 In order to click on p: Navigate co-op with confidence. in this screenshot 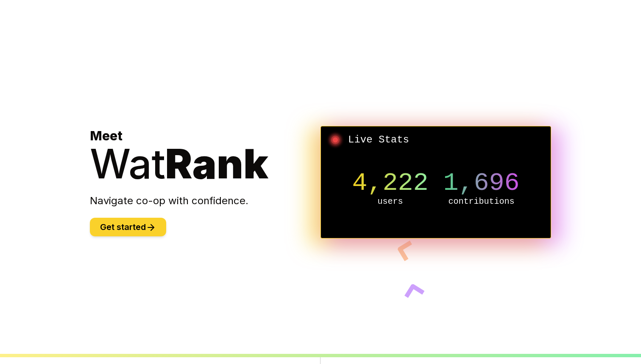, I will do `click(205, 201)`.